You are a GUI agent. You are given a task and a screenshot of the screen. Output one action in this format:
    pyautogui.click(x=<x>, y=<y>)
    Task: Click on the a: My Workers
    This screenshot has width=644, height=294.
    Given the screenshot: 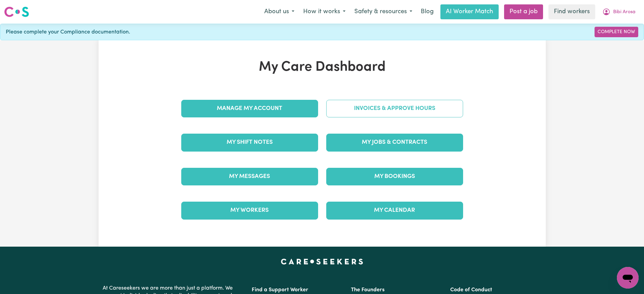 What is the action you would take?
    pyautogui.click(x=250, y=211)
    